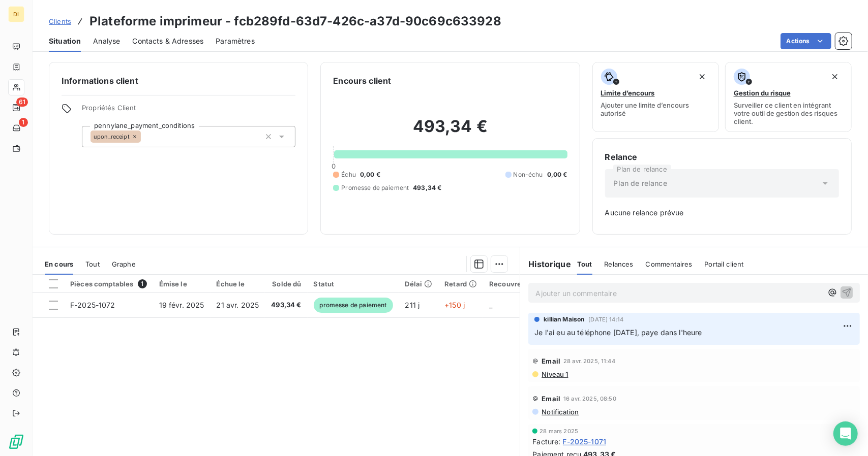 Image resolution: width=868 pixels, height=456 pixels. I want to click on span: 19 févr. 2025, so click(182, 305).